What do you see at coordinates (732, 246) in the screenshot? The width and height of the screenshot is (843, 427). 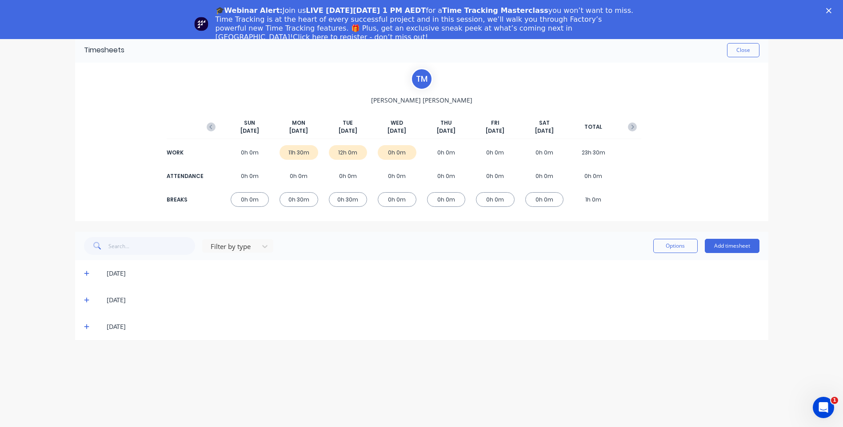 I see `button: Add timesheet` at bounding box center [732, 246].